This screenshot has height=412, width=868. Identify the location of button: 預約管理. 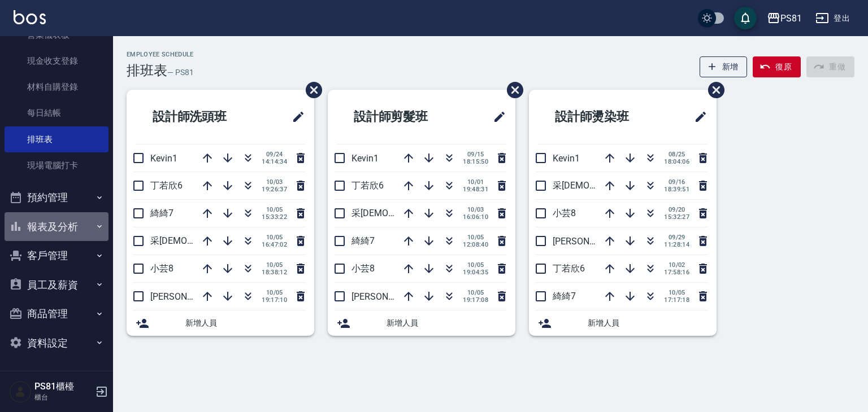
(57, 197).